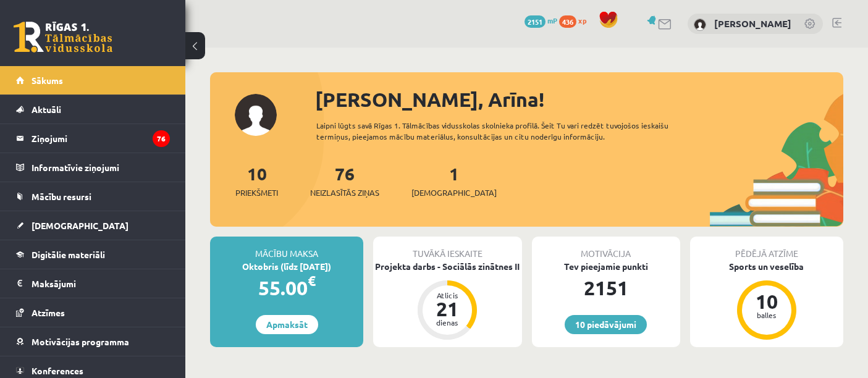 The height and width of the screenshot is (378, 868). Describe the element at coordinates (101, 138) in the screenshot. I see `legend: Ziņojumi` at that location.